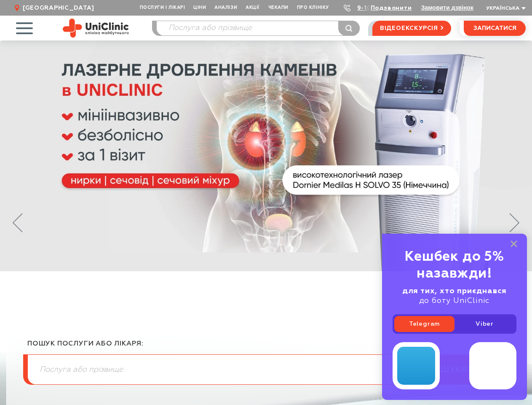 Image resolution: width=532 pixels, height=405 pixels. What do you see at coordinates (424, 324) in the screenshot?
I see `a: Telegram` at bounding box center [424, 324].